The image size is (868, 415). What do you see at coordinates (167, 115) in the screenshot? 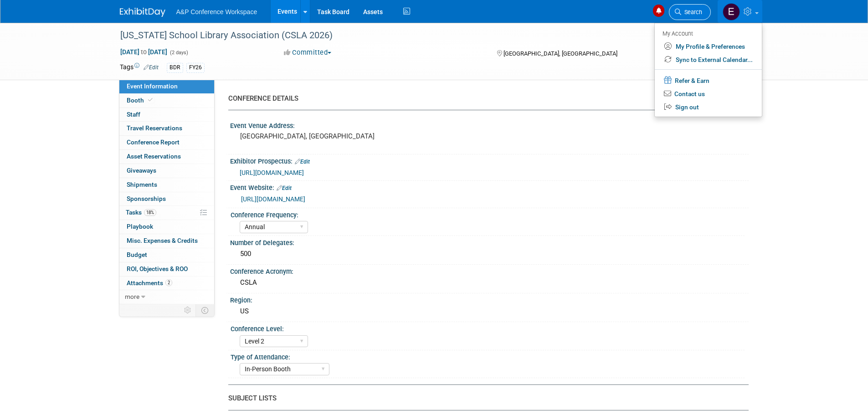
I see `a: Staff` at bounding box center [167, 115].